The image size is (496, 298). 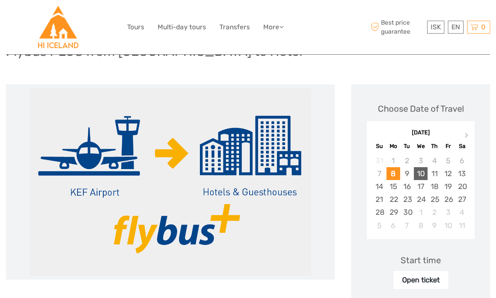 What do you see at coordinates (95, 17) in the screenshot?
I see `button: Open LiveChat chat widget` at bounding box center [95, 17].